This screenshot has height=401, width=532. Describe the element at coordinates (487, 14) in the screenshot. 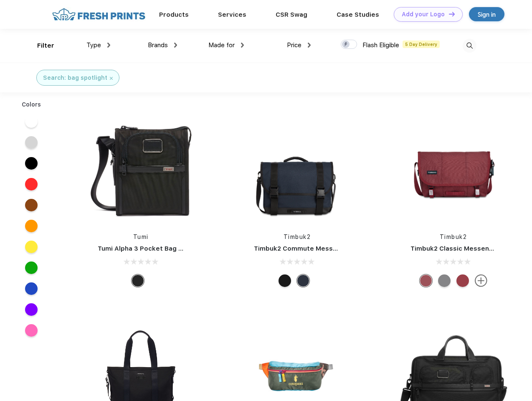

I see `a: Sign in` at that location.